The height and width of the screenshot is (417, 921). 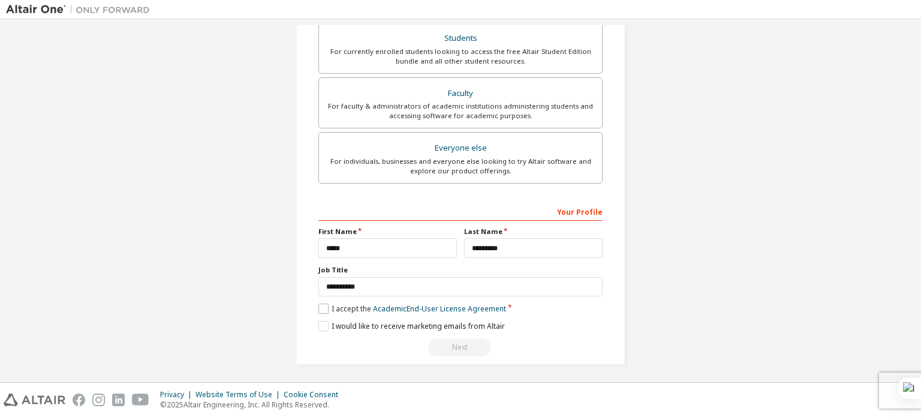 What do you see at coordinates (461, 211) in the screenshot?
I see `div: Your Profile` at bounding box center [461, 211].